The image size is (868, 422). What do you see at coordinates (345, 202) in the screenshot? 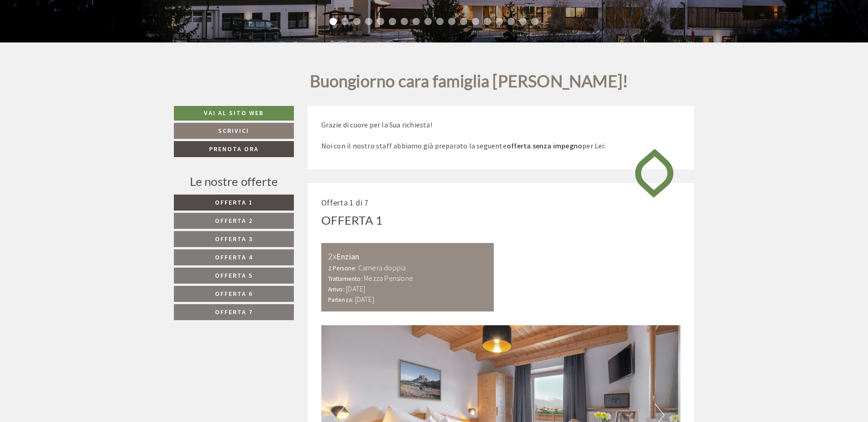
I see `span: Offerta 1 di 7` at bounding box center [345, 202].